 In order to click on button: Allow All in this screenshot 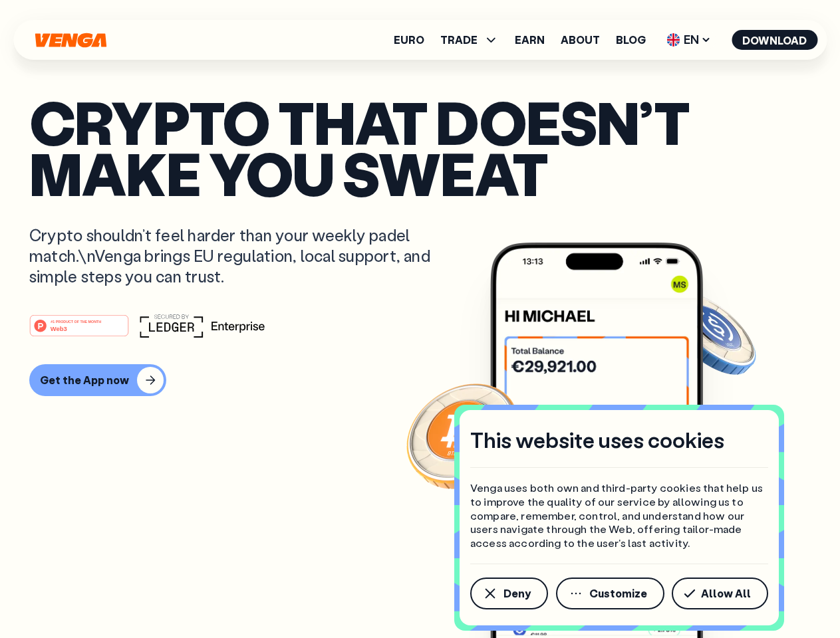, I will do `click(720, 594)`.